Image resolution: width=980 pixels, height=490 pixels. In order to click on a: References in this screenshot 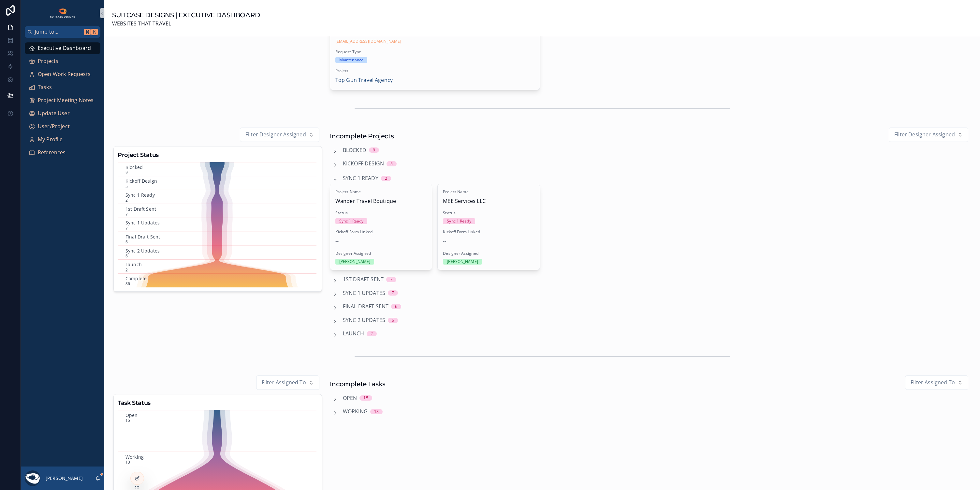, I will do `click(63, 153)`.